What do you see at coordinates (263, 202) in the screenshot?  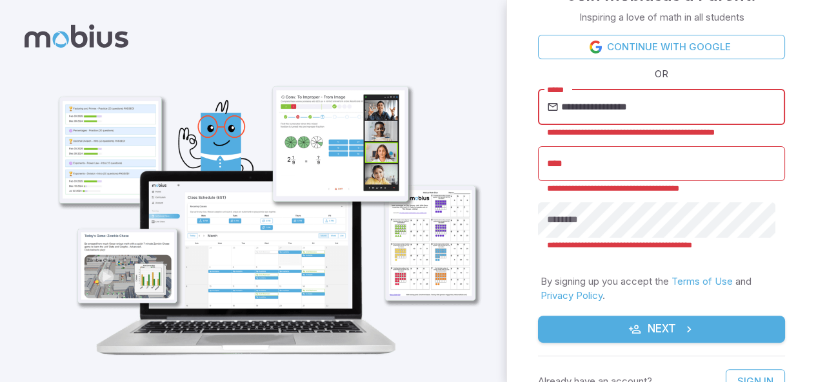 I see `img: parent_1-illustration` at bounding box center [263, 202].